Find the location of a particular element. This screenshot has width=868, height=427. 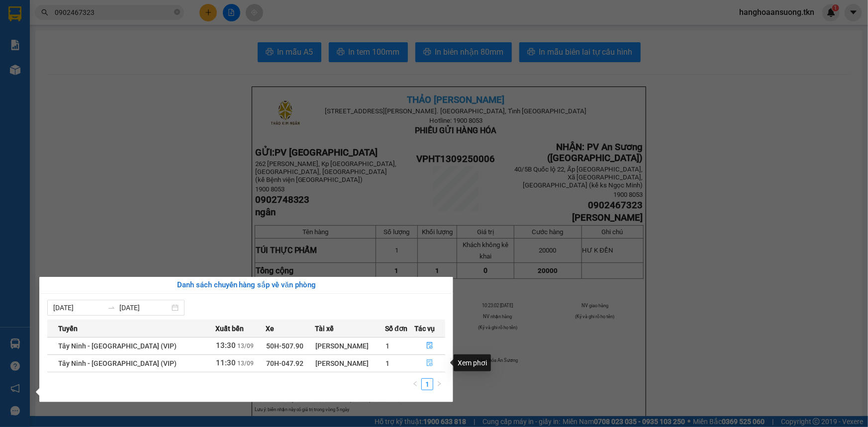

span: Xuất bến is located at coordinates (230, 329).